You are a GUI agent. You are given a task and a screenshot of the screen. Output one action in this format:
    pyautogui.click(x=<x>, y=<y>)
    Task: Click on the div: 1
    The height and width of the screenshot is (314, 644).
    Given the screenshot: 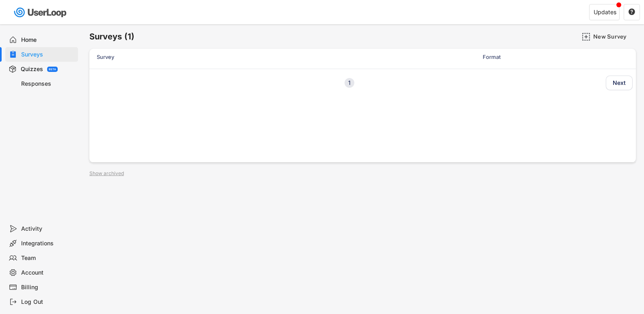 What is the action you would take?
    pyautogui.click(x=350, y=83)
    